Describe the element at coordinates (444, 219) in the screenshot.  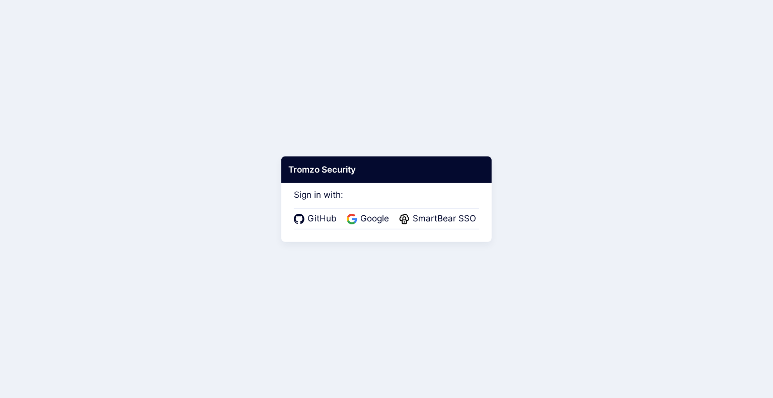
I see `span: SmartBear SSO` at that location.